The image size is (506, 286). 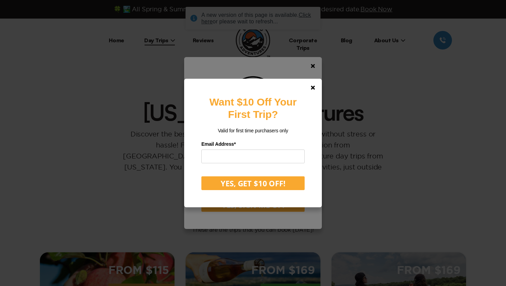 I want to click on label: Email Address, so click(x=253, y=144).